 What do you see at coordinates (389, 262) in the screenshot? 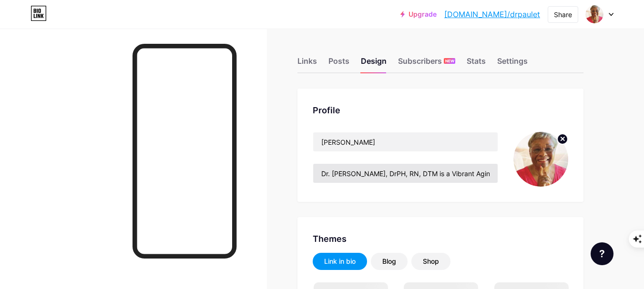
I see `div: Blog` at bounding box center [389, 262].